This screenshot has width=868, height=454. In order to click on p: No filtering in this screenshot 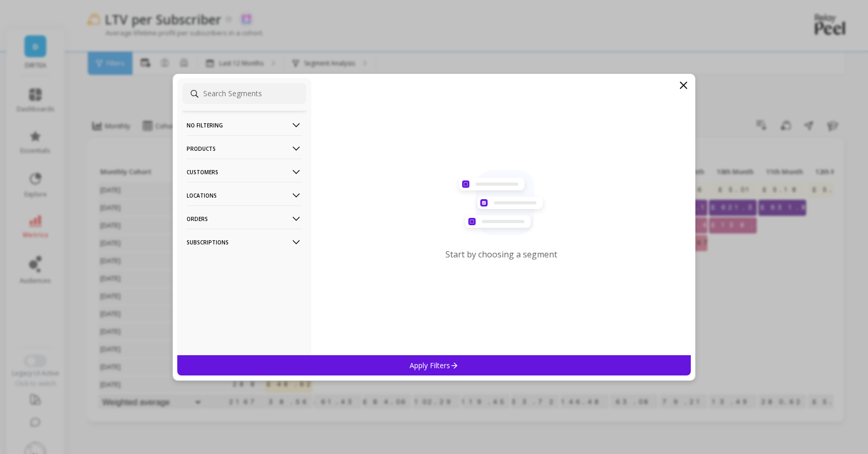, I will do `click(244, 124)`.